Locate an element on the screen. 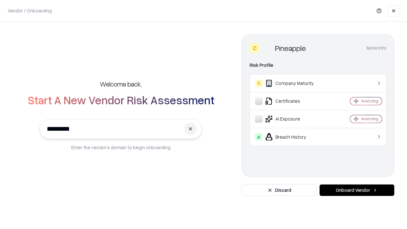 The image size is (407, 229). h5: Welcome back, is located at coordinates (121, 84).